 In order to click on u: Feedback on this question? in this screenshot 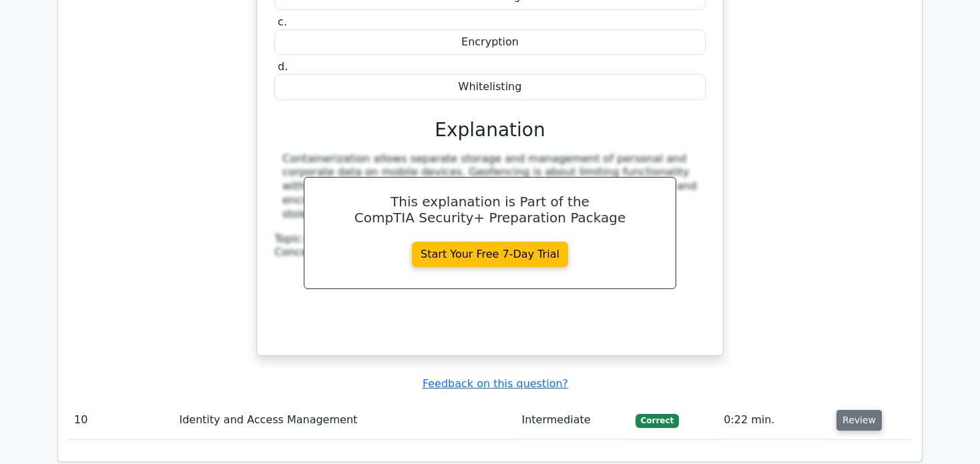, I will do `click(495, 383)`.